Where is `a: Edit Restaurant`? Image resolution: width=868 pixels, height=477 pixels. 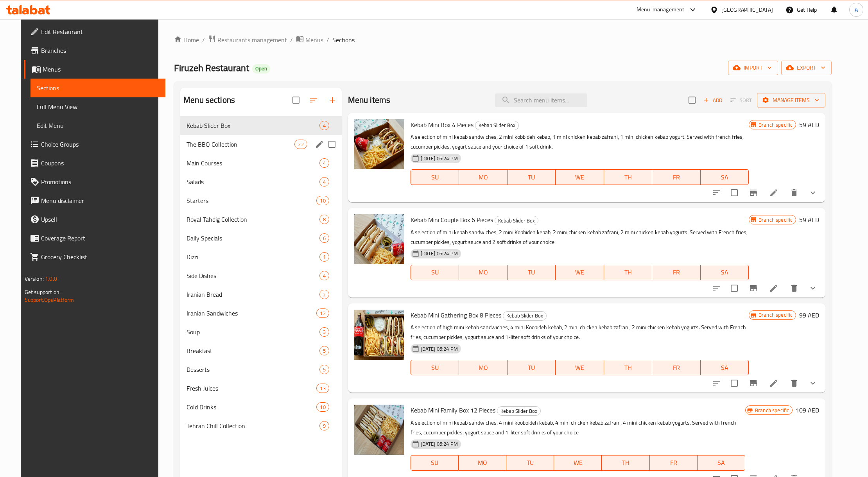 a: Edit Restaurant is located at coordinates (95, 31).